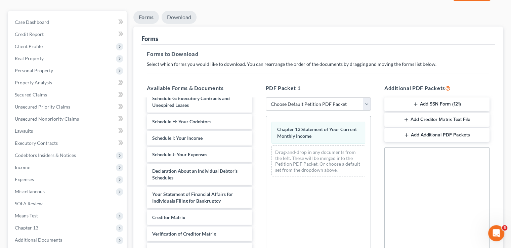  What do you see at coordinates (29, 46) in the screenshot?
I see `span: Client Profile` at bounding box center [29, 46].